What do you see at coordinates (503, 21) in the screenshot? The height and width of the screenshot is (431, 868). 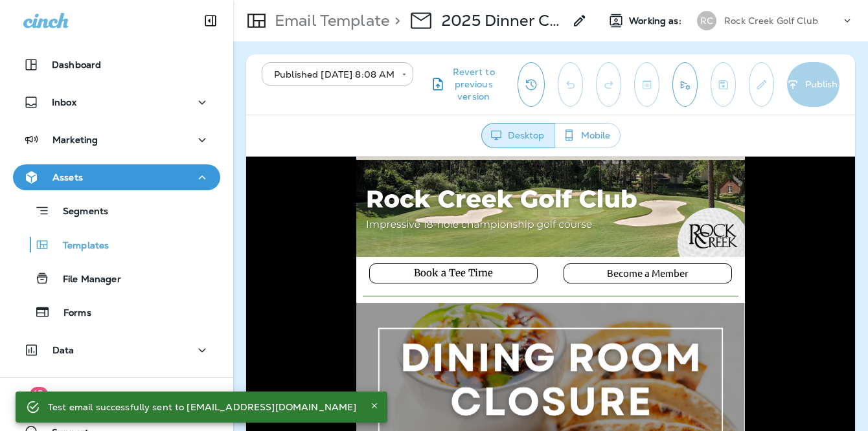 I see `p: 2025 Dinner Closure - 11/22` at bounding box center [503, 21].